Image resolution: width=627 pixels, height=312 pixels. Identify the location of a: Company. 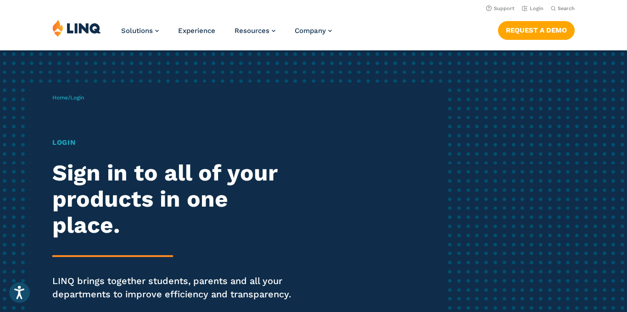
(313, 31).